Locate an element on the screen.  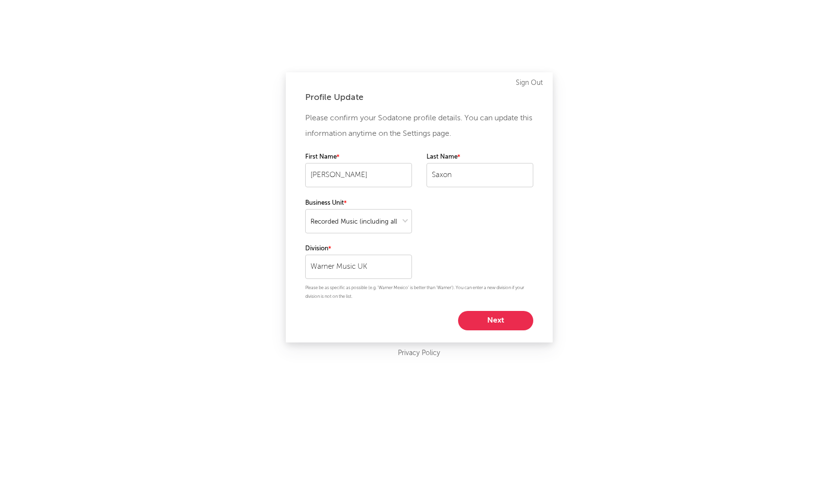
a: Sign Out is located at coordinates (529, 83).